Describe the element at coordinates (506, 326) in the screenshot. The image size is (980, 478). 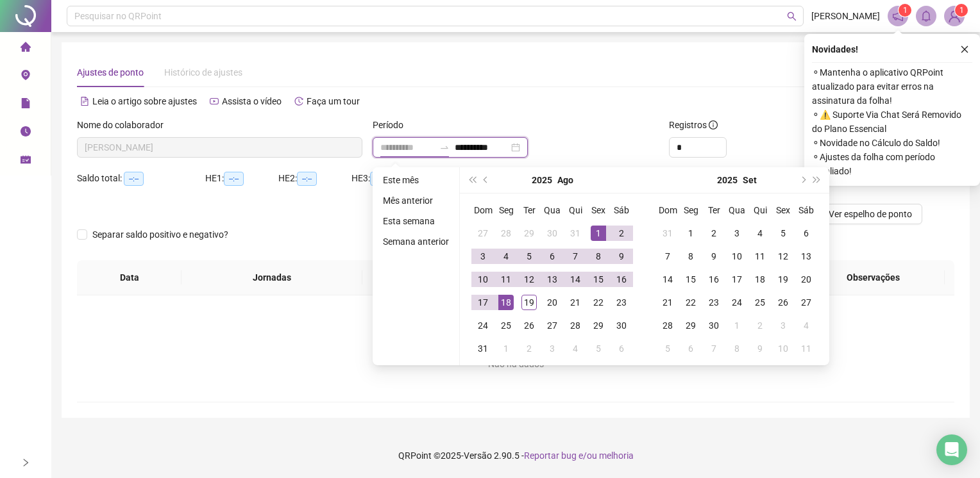
I see `td: 2025-08-25` at that location.